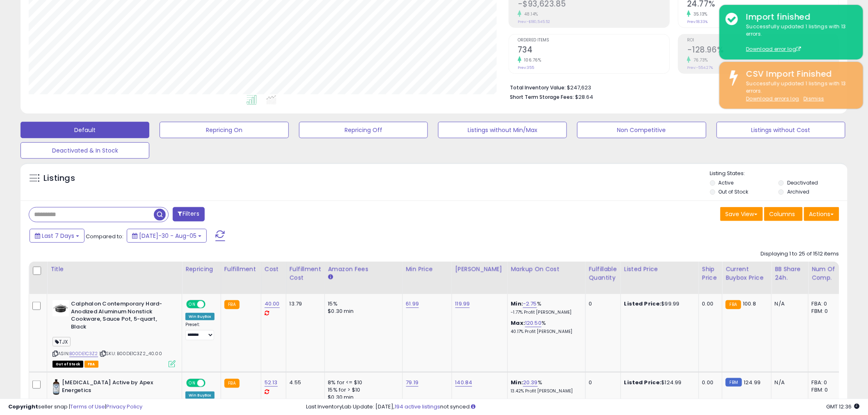  What do you see at coordinates (91, 364) in the screenshot?
I see `span: FBA` at bounding box center [91, 364].